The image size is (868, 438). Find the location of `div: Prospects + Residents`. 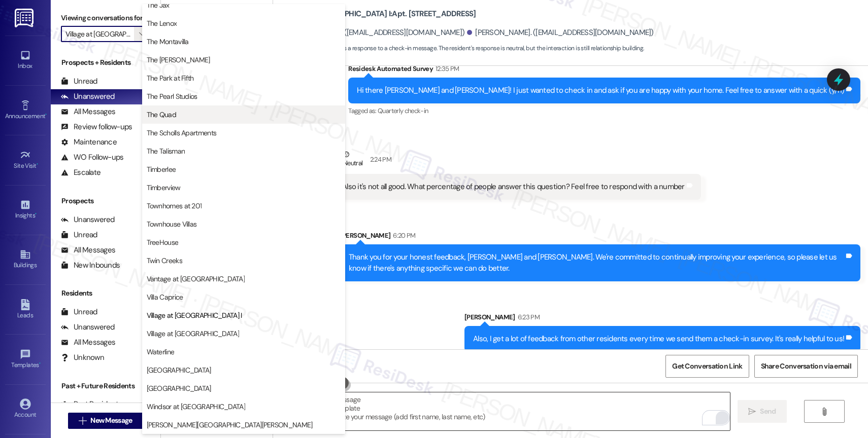

div: Prospects + Residents is located at coordinates (106, 63).